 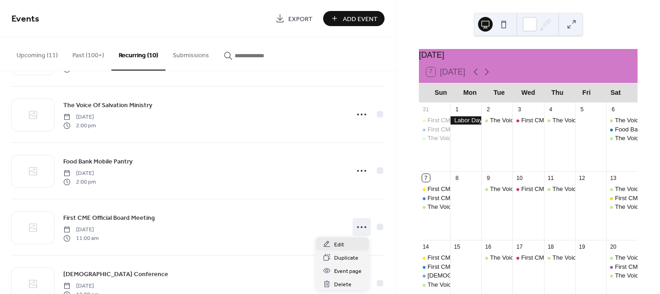 What do you see at coordinates (488, 109) in the screenshot?
I see `div: 2` at bounding box center [488, 109].